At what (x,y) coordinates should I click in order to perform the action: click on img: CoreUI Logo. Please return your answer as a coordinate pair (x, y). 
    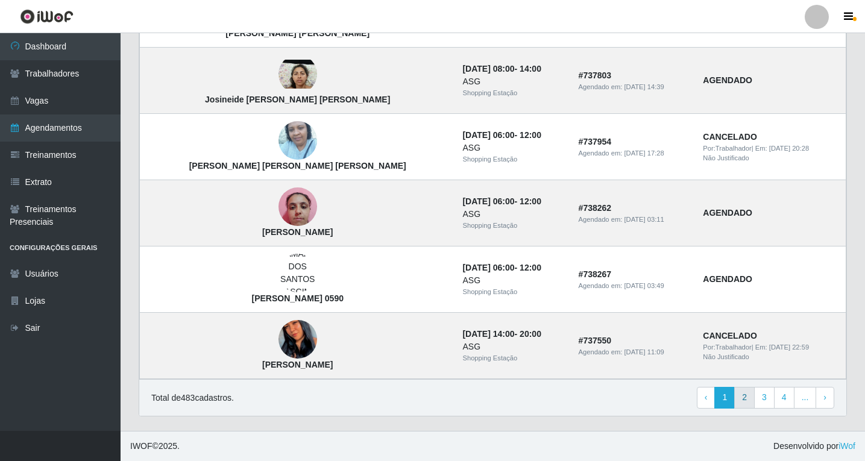
    Looking at the image, I should click on (46, 16).